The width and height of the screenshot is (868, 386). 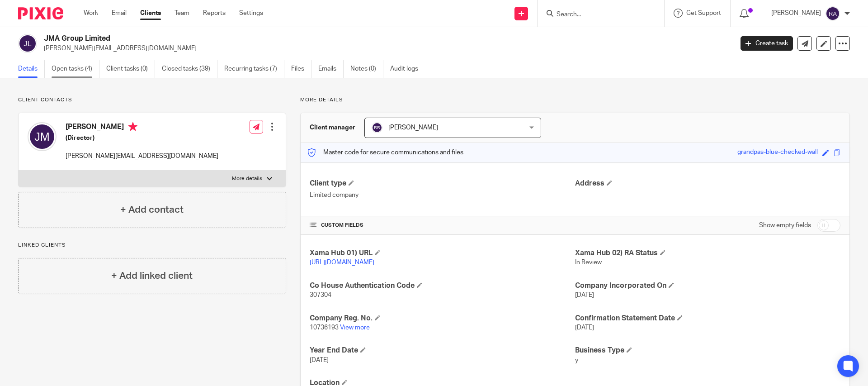 What do you see at coordinates (408, 69) in the screenshot?
I see `a: Audit logs` at bounding box center [408, 69].